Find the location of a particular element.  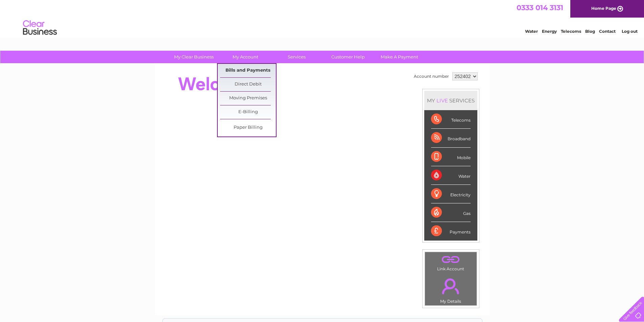

a: Direct Debit is located at coordinates (248, 84).